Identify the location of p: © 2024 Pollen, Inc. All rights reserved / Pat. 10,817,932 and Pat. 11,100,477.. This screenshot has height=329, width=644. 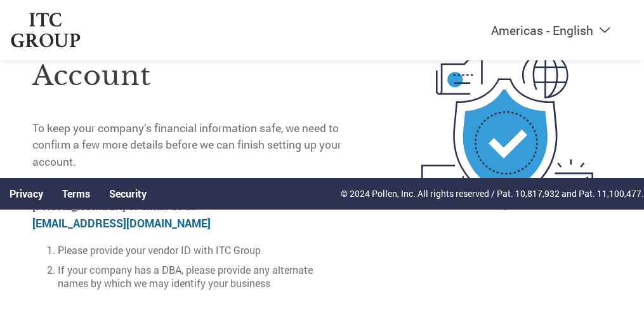
(492, 193).